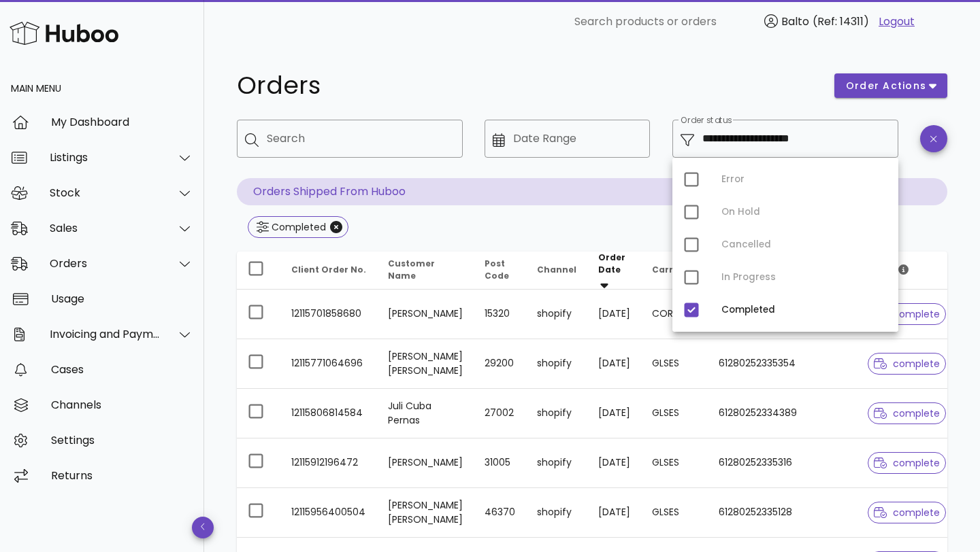  Describe the element at coordinates (706, 120) in the screenshot. I see `label: Order status` at that location.